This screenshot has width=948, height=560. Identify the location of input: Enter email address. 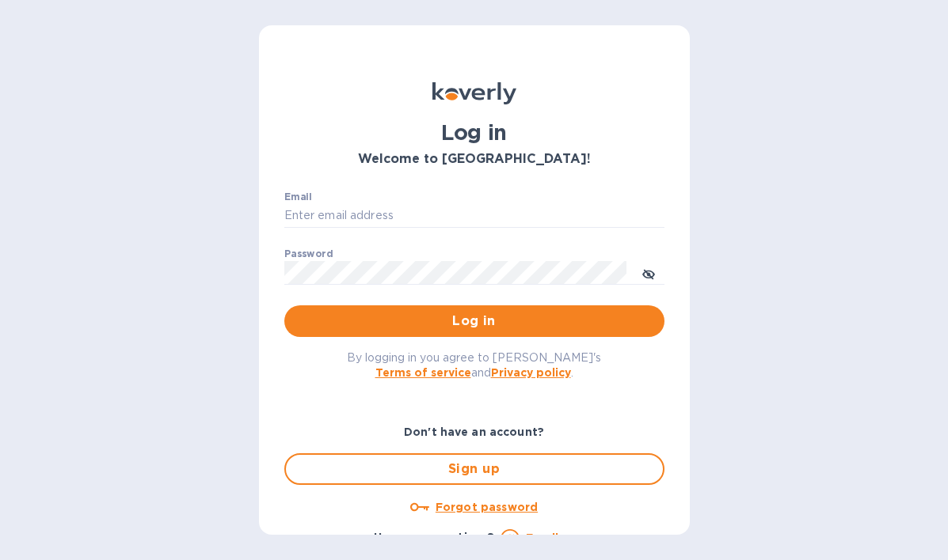
(474, 216).